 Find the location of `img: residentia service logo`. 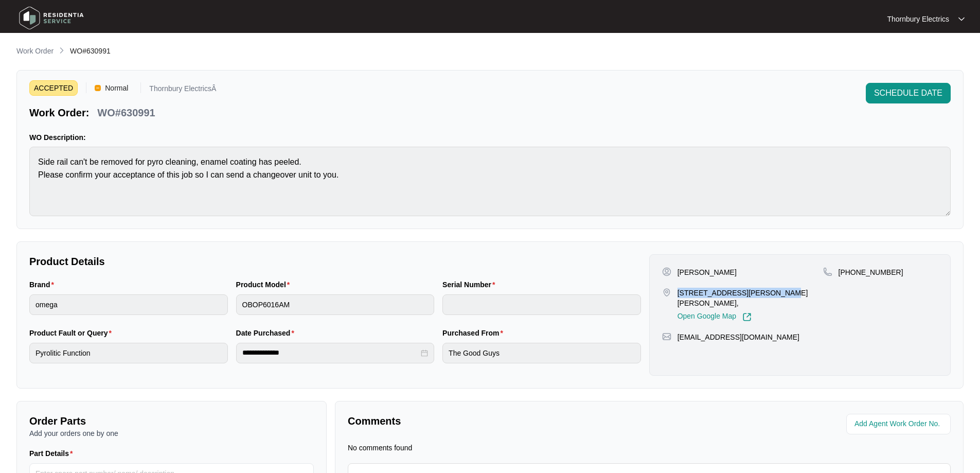

img: residentia service logo is located at coordinates (52, 18).